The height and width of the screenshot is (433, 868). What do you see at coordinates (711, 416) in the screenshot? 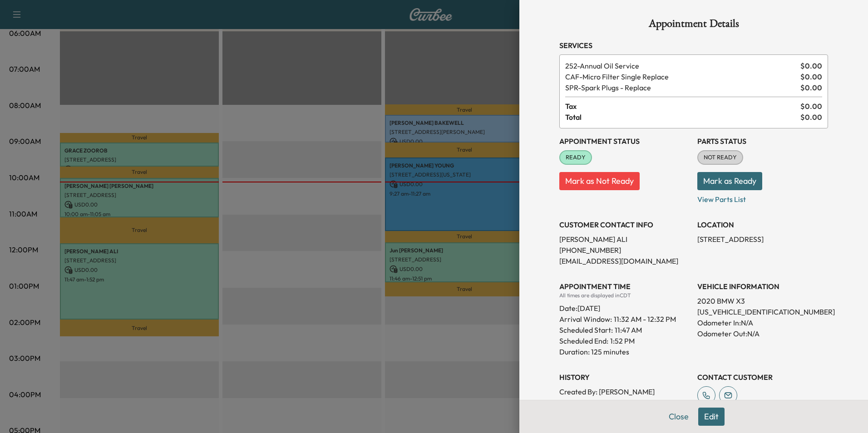
I see `button: Edit` at bounding box center [711, 416].